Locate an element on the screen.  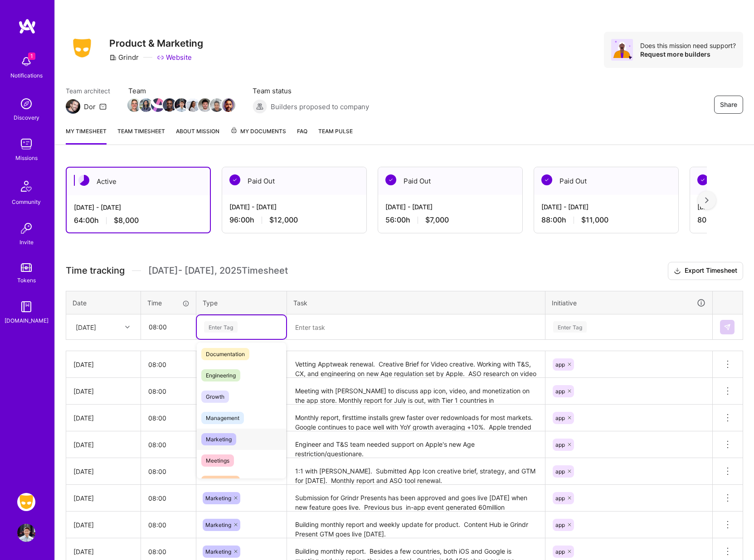
th: Type is located at coordinates (242, 303).